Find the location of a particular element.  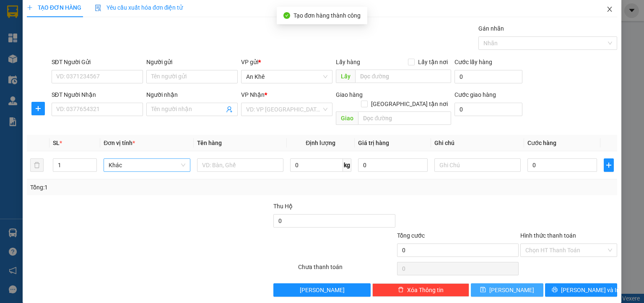

span: check-circle is located at coordinates (287, 15).